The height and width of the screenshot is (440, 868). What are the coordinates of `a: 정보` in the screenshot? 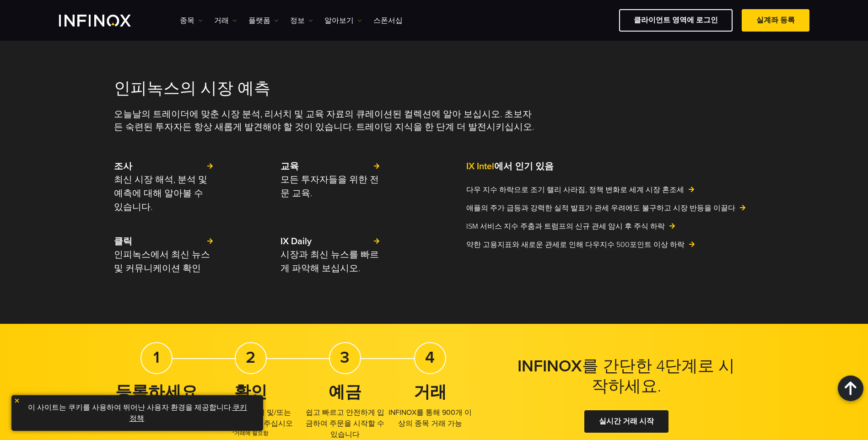 It's located at (302, 20).